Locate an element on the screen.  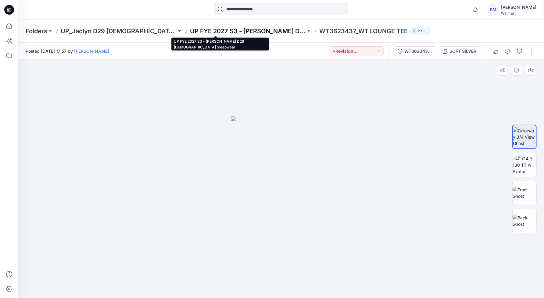
div: SM is located at coordinates (493, 10).